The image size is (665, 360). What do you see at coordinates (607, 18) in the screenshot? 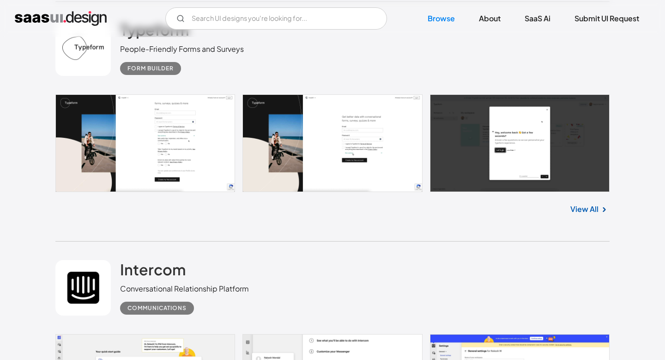
I see `a: Submit UI Request` at bounding box center [607, 18].